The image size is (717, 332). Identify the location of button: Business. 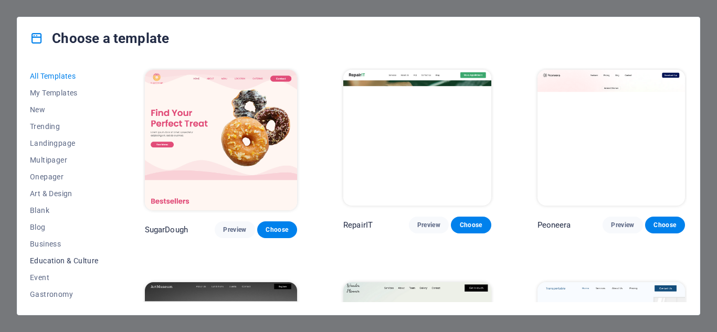
(64, 244).